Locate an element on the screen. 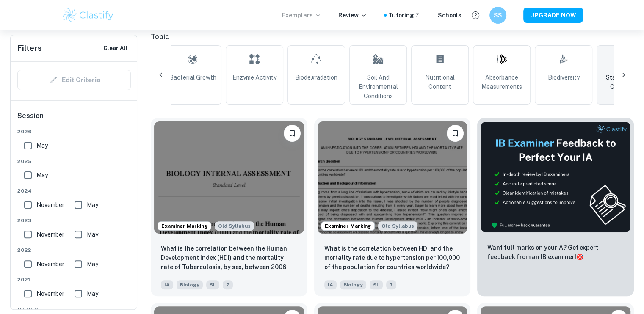 The height and width of the screenshot is (314, 644). button: SS is located at coordinates (498, 15).